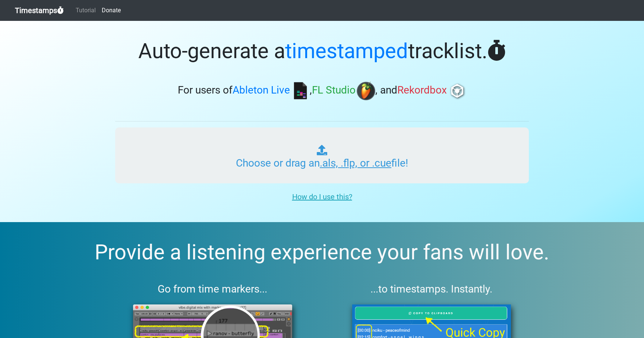  What do you see at coordinates (300, 91) in the screenshot?
I see `img: ableton.png` at bounding box center [300, 91].